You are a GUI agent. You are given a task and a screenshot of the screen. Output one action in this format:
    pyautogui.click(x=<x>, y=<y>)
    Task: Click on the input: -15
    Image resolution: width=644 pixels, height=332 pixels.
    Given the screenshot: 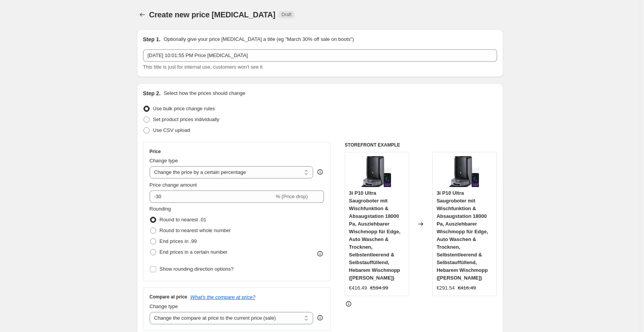 What is the action you would take?
    pyautogui.click(x=212, y=197)
    